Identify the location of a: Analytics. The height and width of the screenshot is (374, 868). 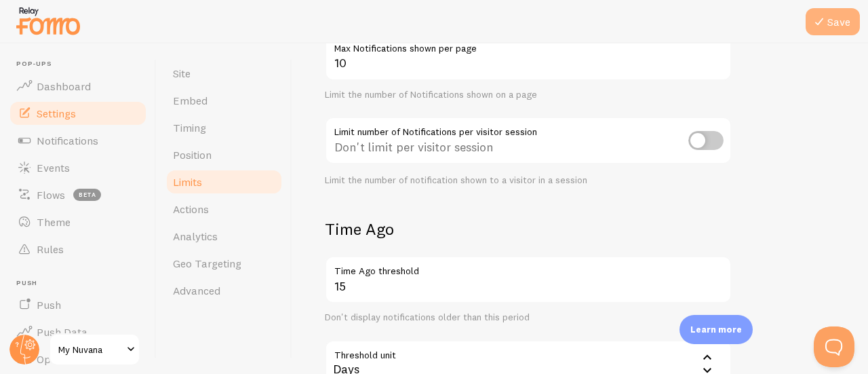
(224, 237).